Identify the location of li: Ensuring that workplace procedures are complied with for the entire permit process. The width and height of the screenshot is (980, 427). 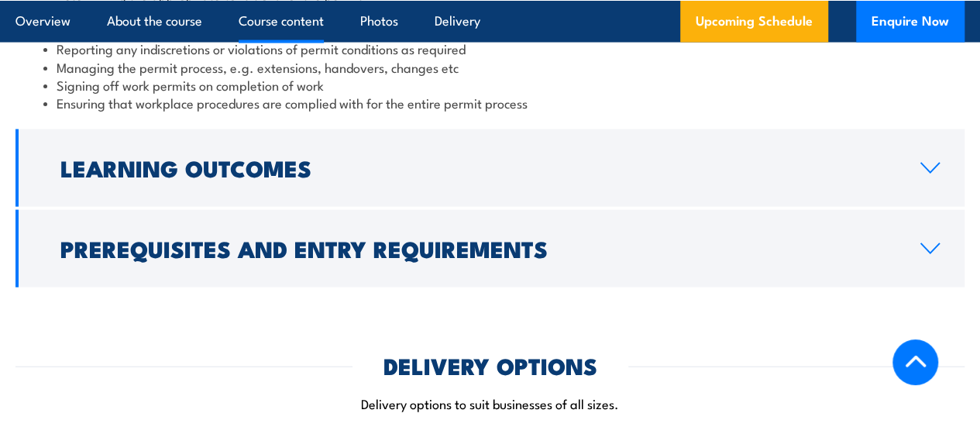
(490, 102).